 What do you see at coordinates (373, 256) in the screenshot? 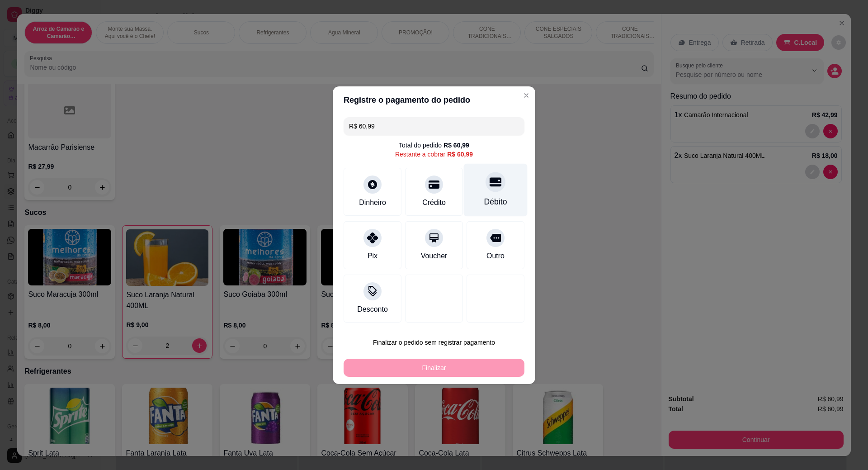
I see `div: Pix` at bounding box center [373, 256].